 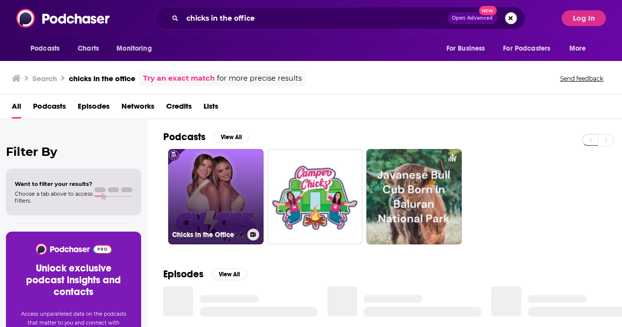 I want to click on h3: Search, so click(x=45, y=78).